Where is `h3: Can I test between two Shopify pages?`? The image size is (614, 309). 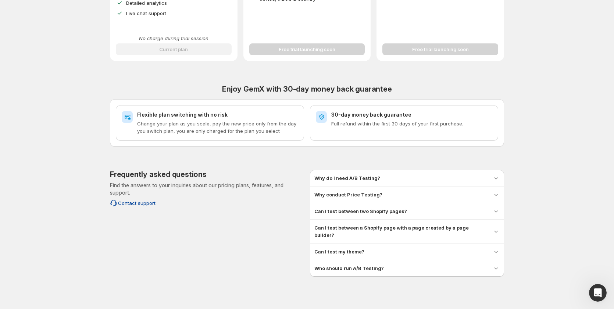 h3: Can I test between two Shopify pages? is located at coordinates (361, 211).